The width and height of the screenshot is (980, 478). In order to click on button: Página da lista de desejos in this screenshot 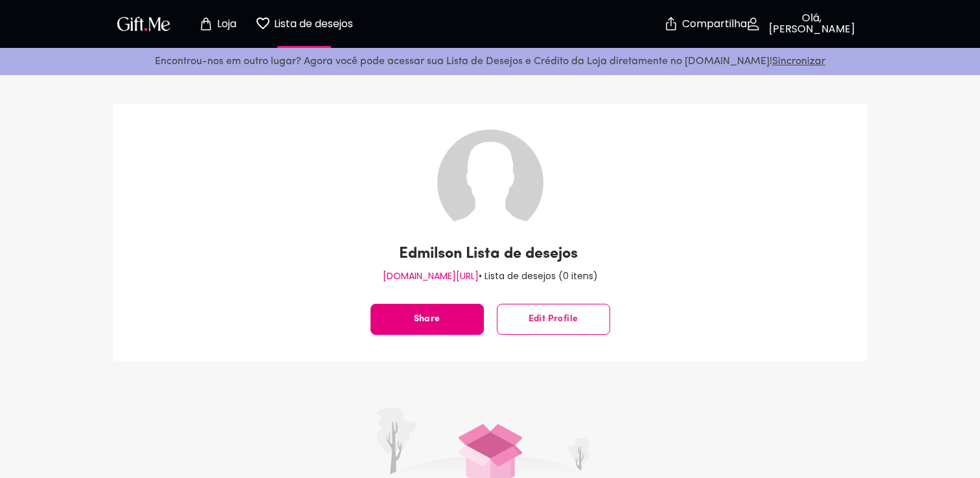, I will do `click(304, 24)`.